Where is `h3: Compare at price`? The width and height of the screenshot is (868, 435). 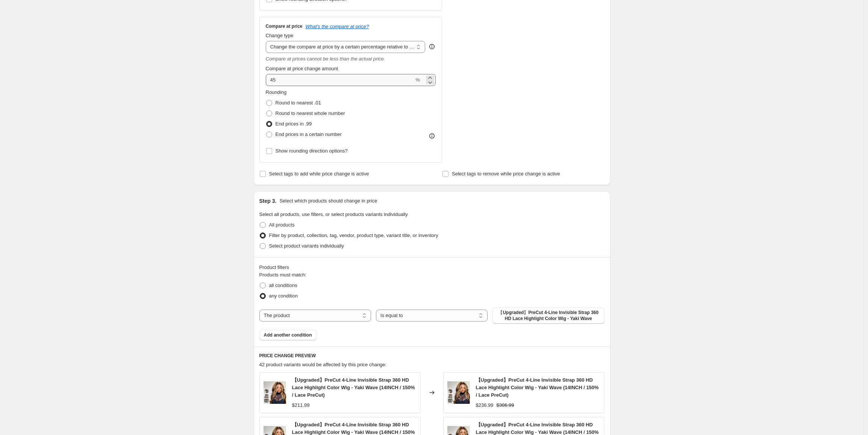 h3: Compare at price is located at coordinates (284, 26).